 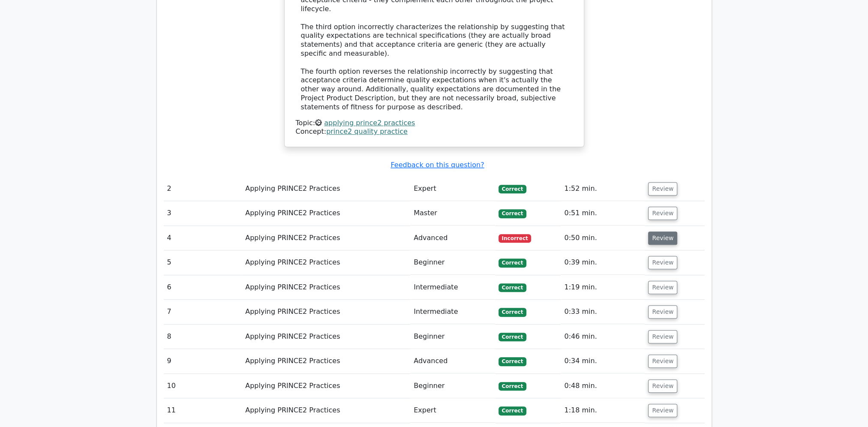 What do you see at coordinates (203, 287) in the screenshot?
I see `td: 6` at bounding box center [203, 287].